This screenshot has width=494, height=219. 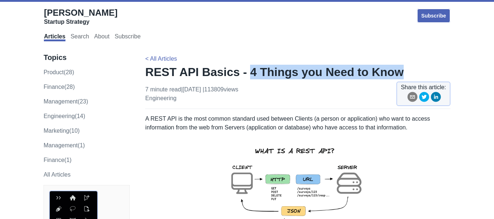 What do you see at coordinates (64, 116) in the screenshot?
I see `a: engineering(14)` at bounding box center [64, 116].